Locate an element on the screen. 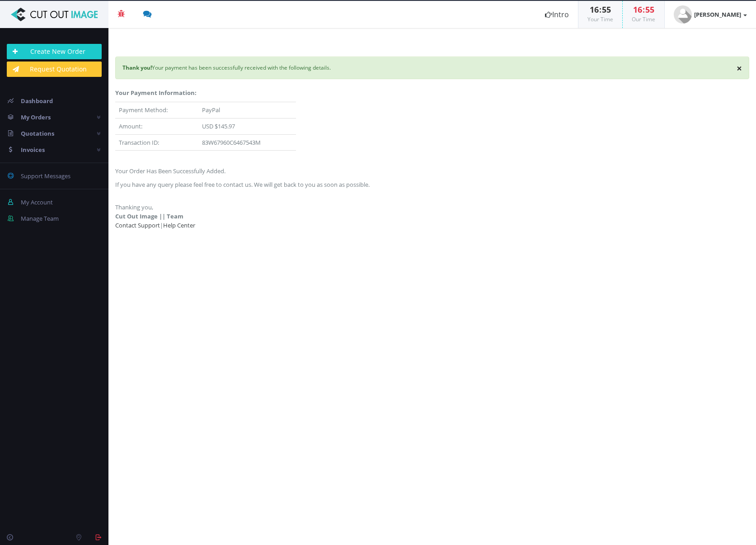 The image size is (756, 545). strong: Thank you! is located at coordinates (137, 67).